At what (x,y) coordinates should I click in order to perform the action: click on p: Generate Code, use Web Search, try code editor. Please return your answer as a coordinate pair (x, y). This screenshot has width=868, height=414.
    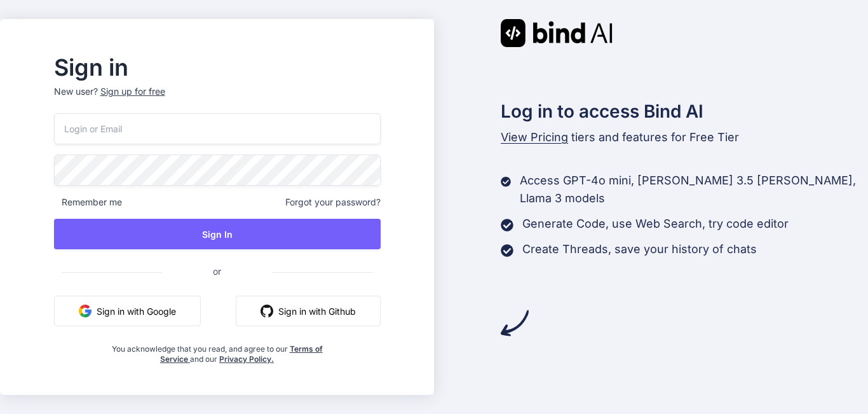
    Looking at the image, I should click on (656, 224).